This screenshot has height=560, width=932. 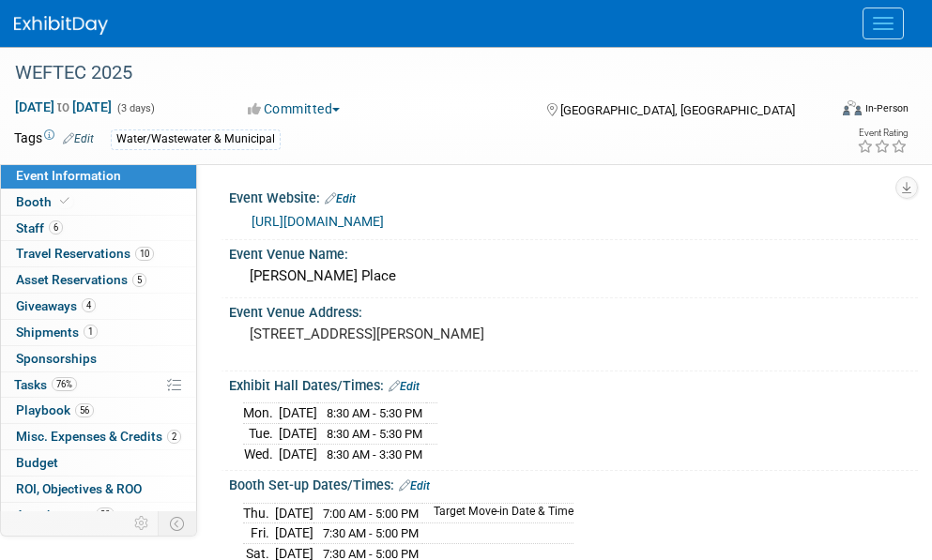 I want to click on td: Fri., so click(x=259, y=534).